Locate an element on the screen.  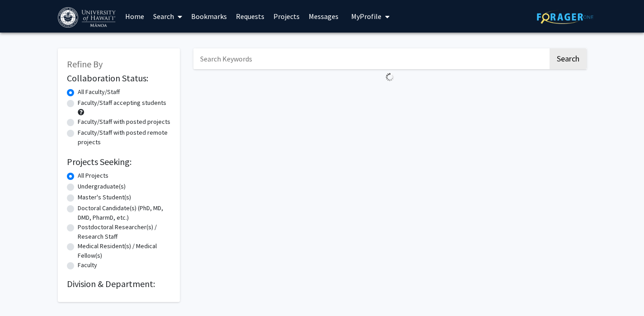
a: Requests is located at coordinates (250, 16).